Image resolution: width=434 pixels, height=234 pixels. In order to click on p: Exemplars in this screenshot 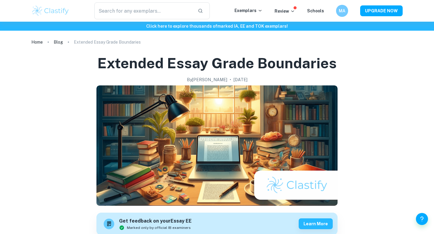, I will do `click(248, 11)`.